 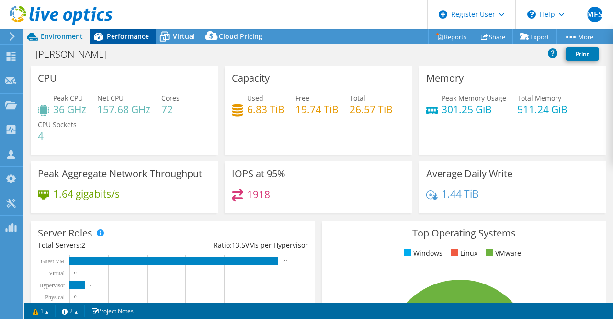 I want to click on span: Cloud Pricing, so click(x=240, y=36).